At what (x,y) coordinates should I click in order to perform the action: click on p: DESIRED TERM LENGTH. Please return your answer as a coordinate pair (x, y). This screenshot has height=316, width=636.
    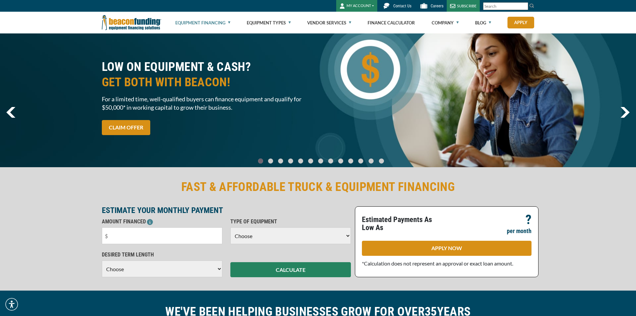
    Looking at the image, I should click on (162, 254).